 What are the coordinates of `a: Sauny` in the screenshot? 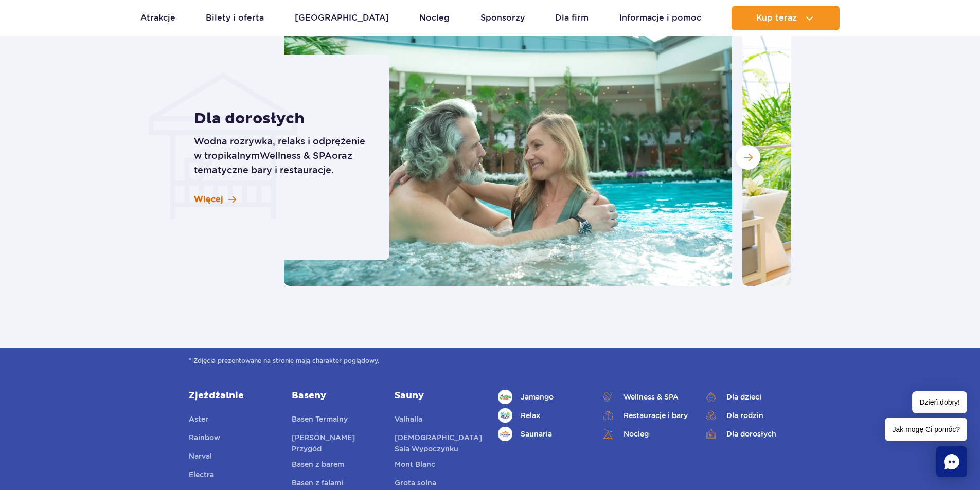 It's located at (438, 396).